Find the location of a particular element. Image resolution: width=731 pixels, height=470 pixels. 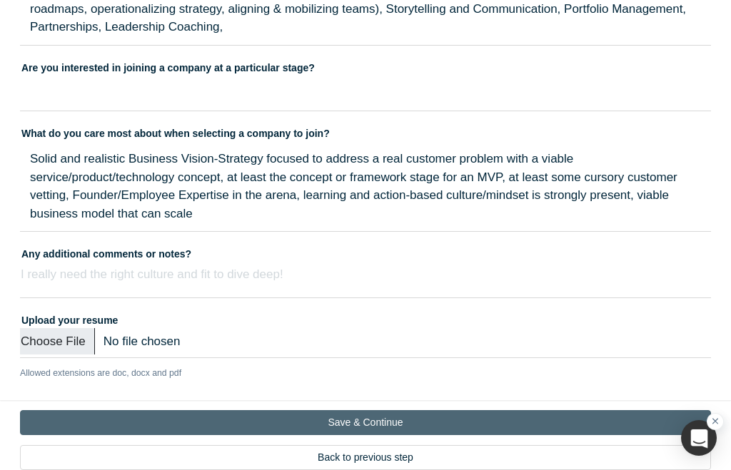

label: Upload your resume is located at coordinates (365, 318).